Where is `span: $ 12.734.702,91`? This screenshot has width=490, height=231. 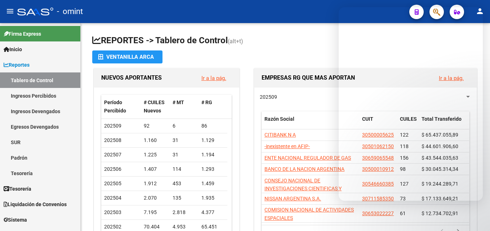 span: $ 12.734.702,91 is located at coordinates (440, 213).